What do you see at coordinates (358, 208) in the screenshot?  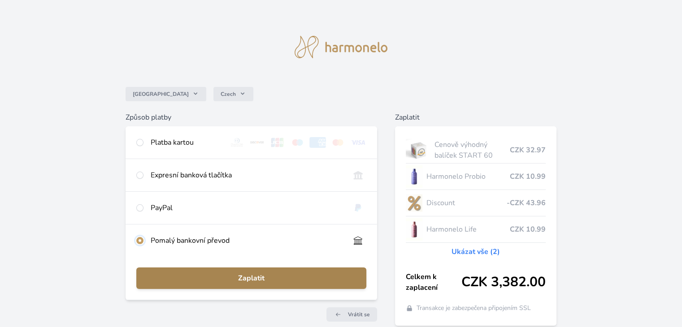 I see `img: paypal.svg` at bounding box center [358, 208].